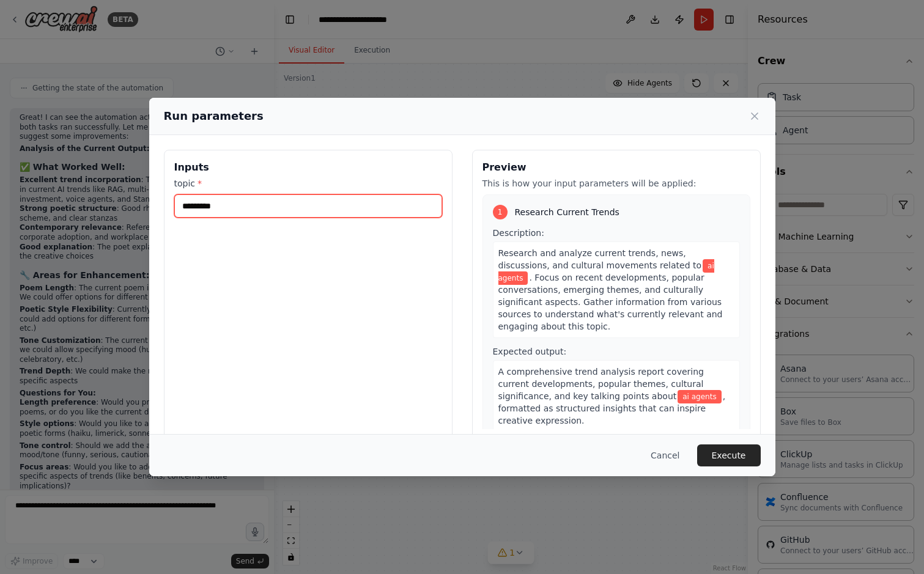  What do you see at coordinates (728, 456) in the screenshot?
I see `button: Execute` at bounding box center [728, 456].